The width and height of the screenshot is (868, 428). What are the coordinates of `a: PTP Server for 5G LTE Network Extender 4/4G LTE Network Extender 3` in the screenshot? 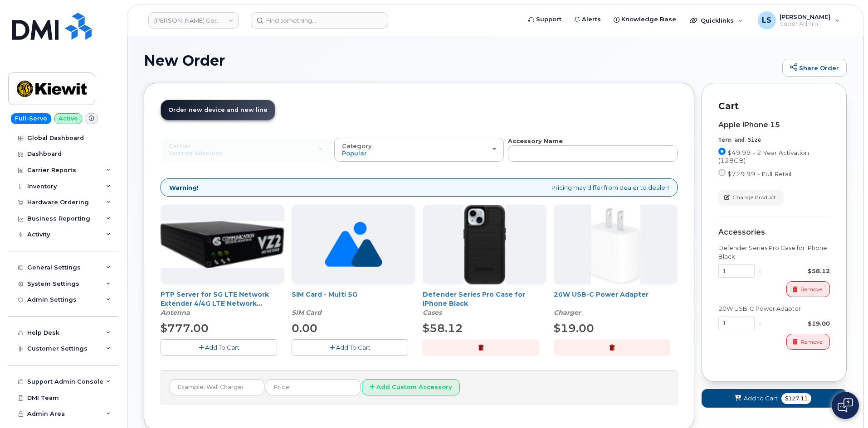 It's located at (215, 304).